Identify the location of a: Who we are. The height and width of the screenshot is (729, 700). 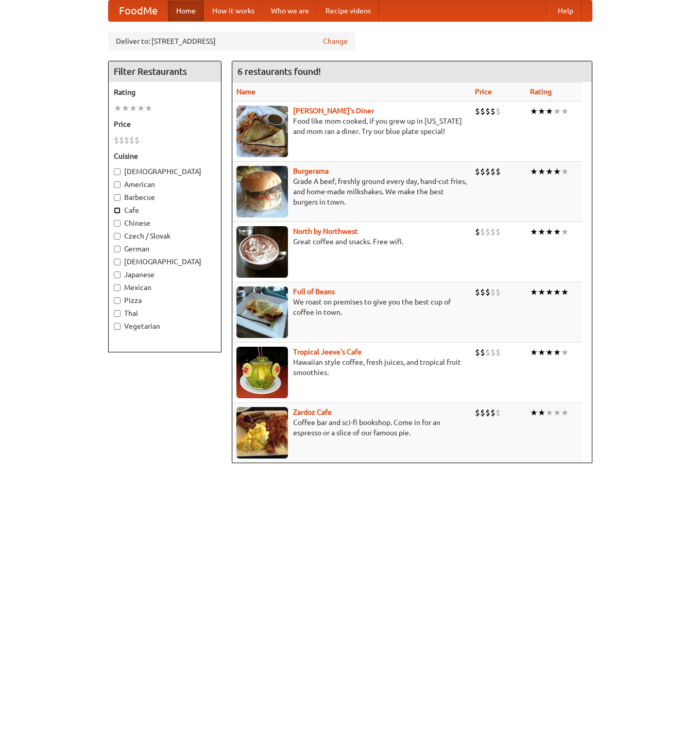
(290, 10).